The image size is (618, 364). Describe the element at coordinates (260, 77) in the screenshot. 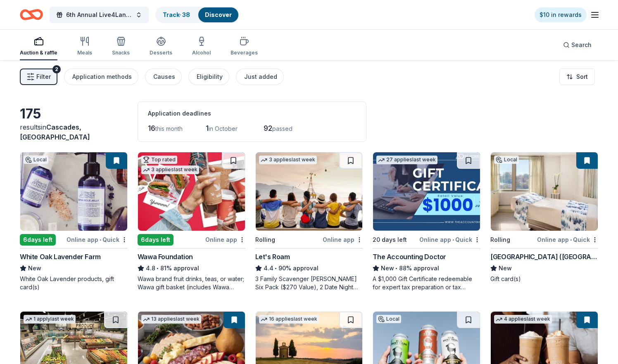

I see `button: Just added` at that location.